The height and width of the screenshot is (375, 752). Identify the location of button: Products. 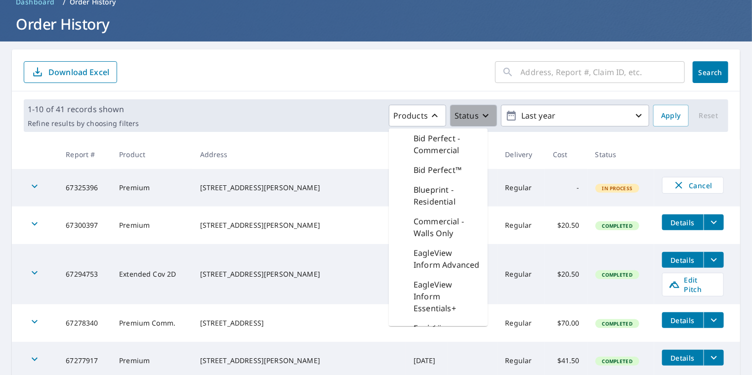
(417, 116).